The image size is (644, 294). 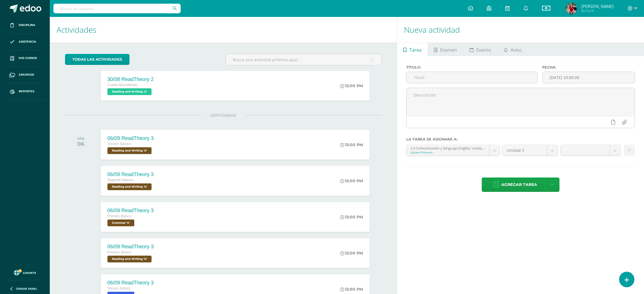 I want to click on div: Quinto Primaria, so click(x=448, y=152).